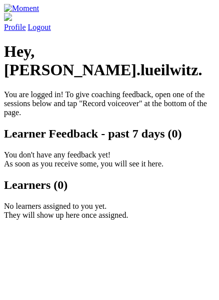 Image resolution: width=219 pixels, height=300 pixels. What do you see at coordinates (109, 211) in the screenshot?
I see `p: No learners assigned to you yet. They will show up here once assigned.` at bounding box center [109, 211].